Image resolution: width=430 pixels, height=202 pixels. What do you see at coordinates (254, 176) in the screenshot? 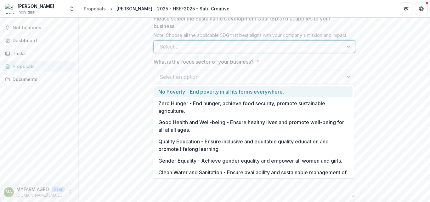
I see `div: Clean Water and Sanitation - Ensure availability and sustainable management of water and sanitation.` at bounding box center [254, 176].